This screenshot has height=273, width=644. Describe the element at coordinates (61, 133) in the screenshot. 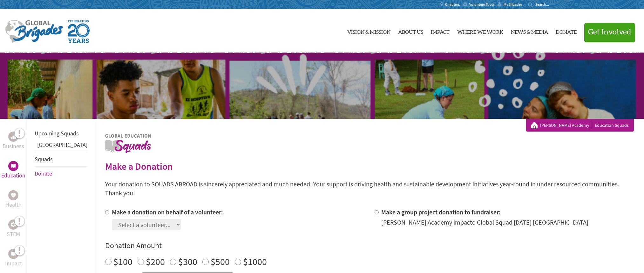

I see `li: Upcoming Squads` at that location.